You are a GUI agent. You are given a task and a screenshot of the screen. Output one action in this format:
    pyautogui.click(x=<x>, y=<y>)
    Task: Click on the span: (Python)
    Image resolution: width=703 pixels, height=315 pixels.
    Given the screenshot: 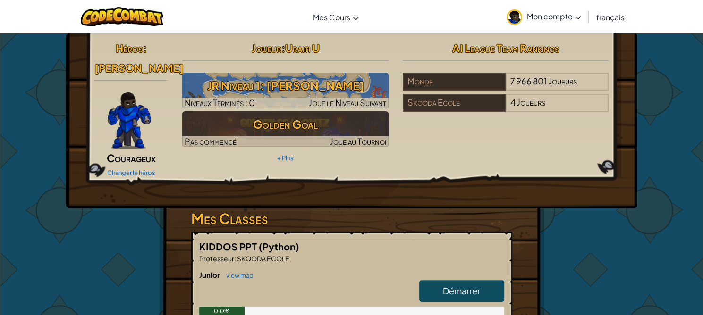 What is the action you would take?
    pyautogui.click(x=279, y=246)
    